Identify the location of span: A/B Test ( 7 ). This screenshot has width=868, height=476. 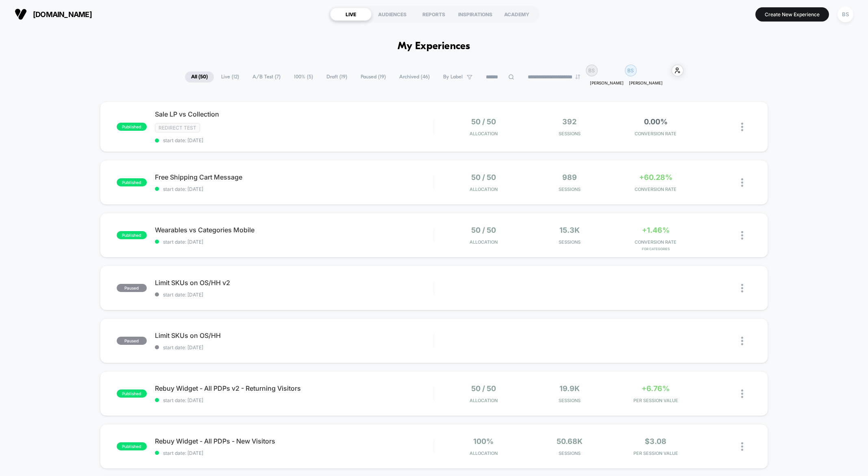
(266, 77).